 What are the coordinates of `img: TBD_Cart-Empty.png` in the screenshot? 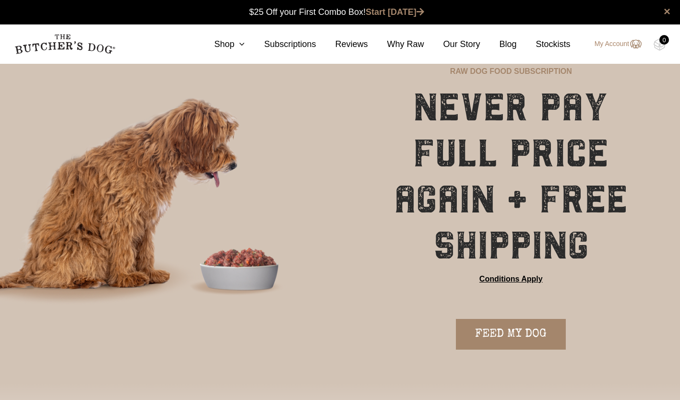 It's located at (660, 45).